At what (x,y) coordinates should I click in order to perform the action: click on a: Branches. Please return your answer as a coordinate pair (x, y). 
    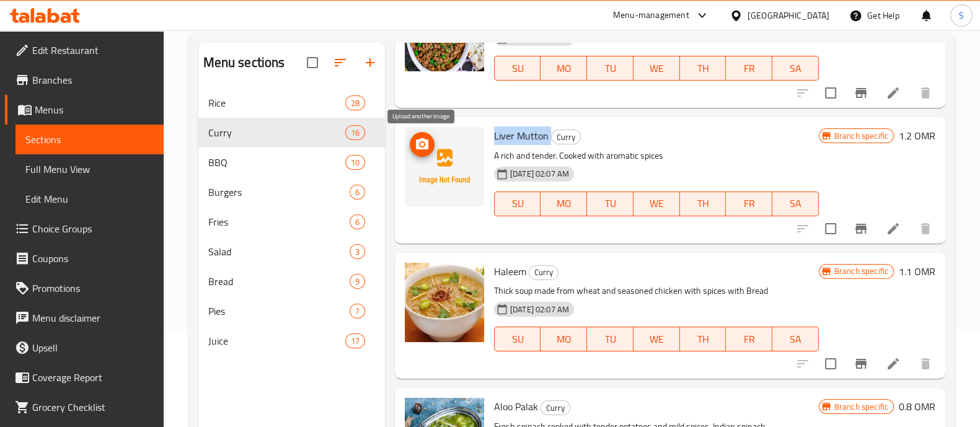
    Looking at the image, I should click on (85, 80).